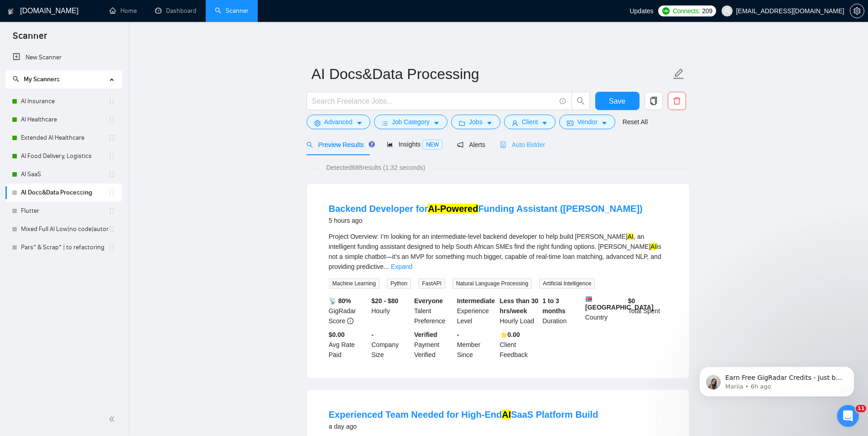 The image size is (868, 436). Describe the element at coordinates (666, 11) in the screenshot. I see `img: upwork-logo.png` at that location.